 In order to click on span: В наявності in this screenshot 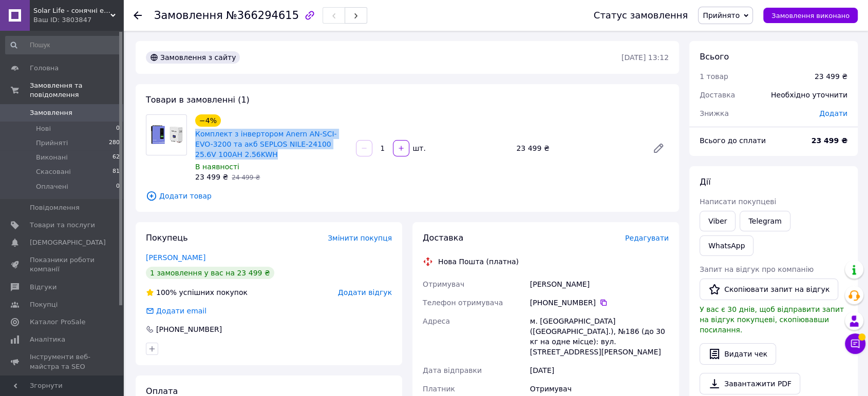, I will do `click(217, 167)`.